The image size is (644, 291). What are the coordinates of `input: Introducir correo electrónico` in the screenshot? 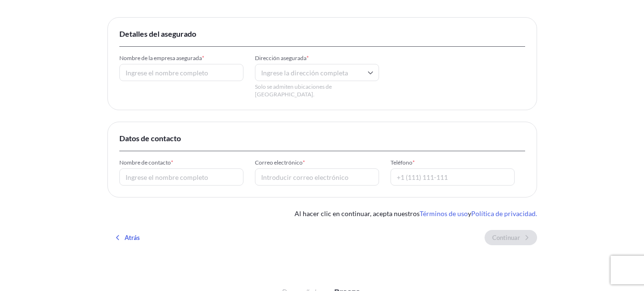 It's located at (317, 177).